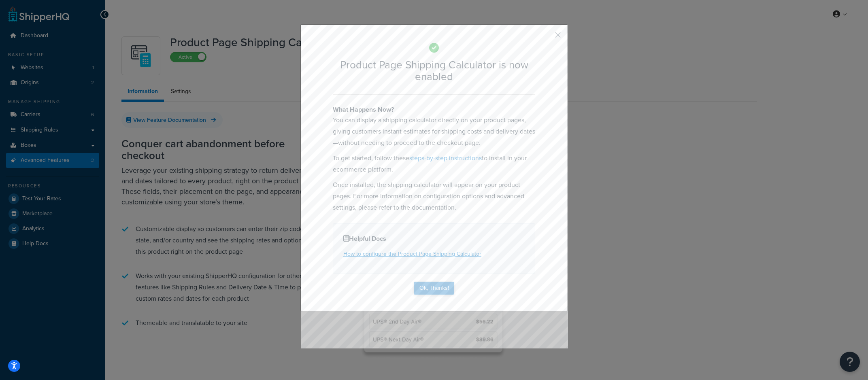  I want to click on p: You can display a shipping calculator directly on your product pages, giving customers instant es..., so click(434, 131).